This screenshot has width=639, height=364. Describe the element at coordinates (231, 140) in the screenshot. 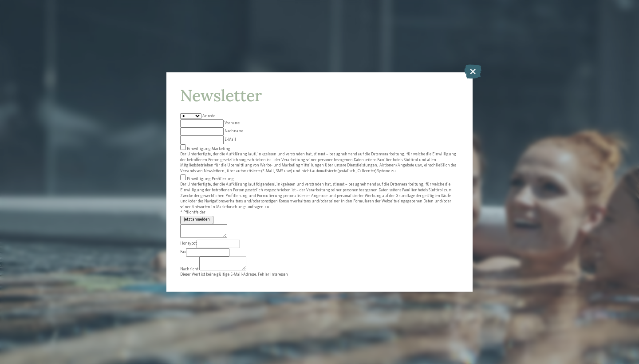

I see `label: E-Mail` at that location.